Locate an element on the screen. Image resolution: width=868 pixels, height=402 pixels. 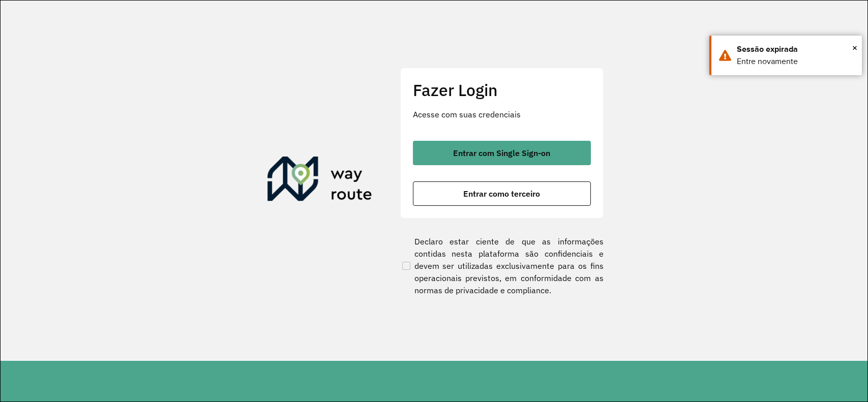
h2: Fazer Login is located at coordinates (502, 90).